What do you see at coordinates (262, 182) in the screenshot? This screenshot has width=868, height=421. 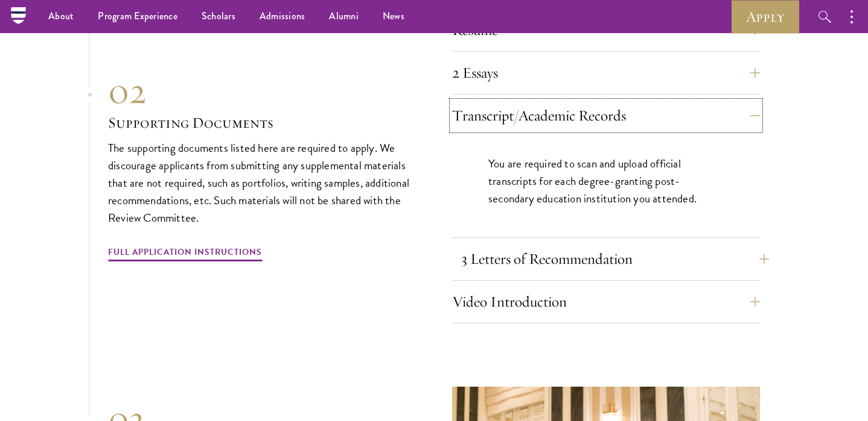 I see `p: The supporting documents listed here are required to apply. We discourage applicants from submitt...` at bounding box center [262, 182].